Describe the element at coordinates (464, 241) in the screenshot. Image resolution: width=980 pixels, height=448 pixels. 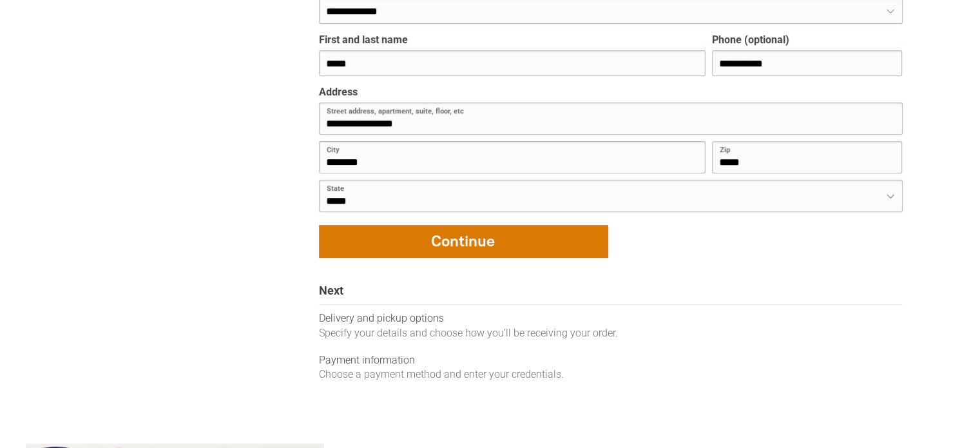
I see `button: Continue` at that location.